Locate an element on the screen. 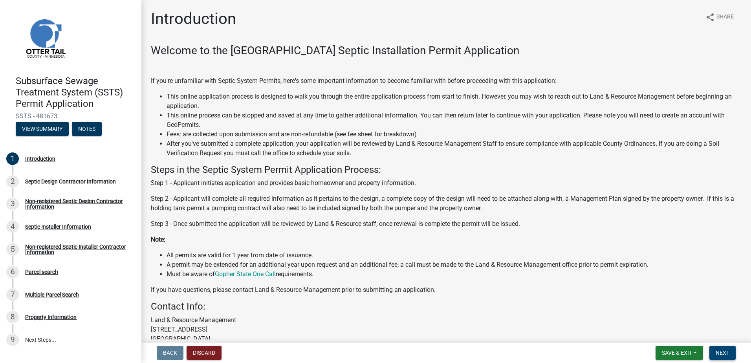 Image resolution: width=751 pixels, height=363 pixels. button: View Summary is located at coordinates (42, 129).